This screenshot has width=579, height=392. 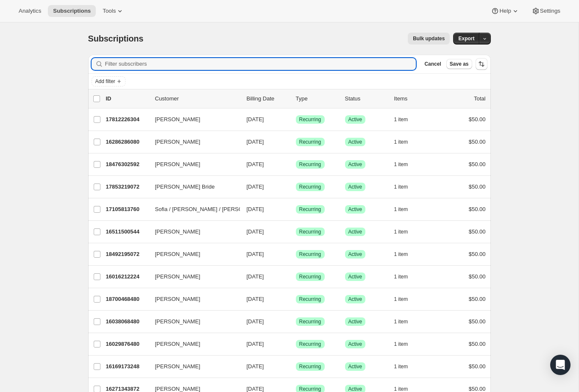 What do you see at coordinates (466, 38) in the screenshot?
I see `button: Export` at bounding box center [466, 38].